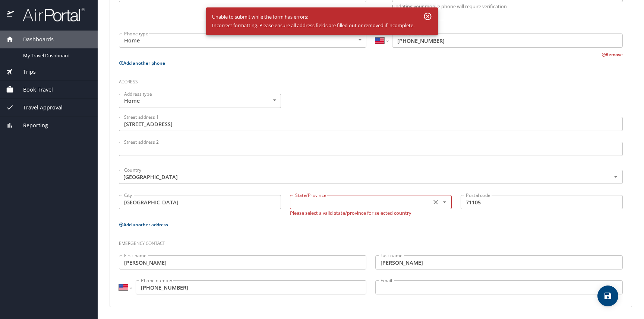  Describe the element at coordinates (371, 242) in the screenshot. I see `h3: Emergency contact` at that location.